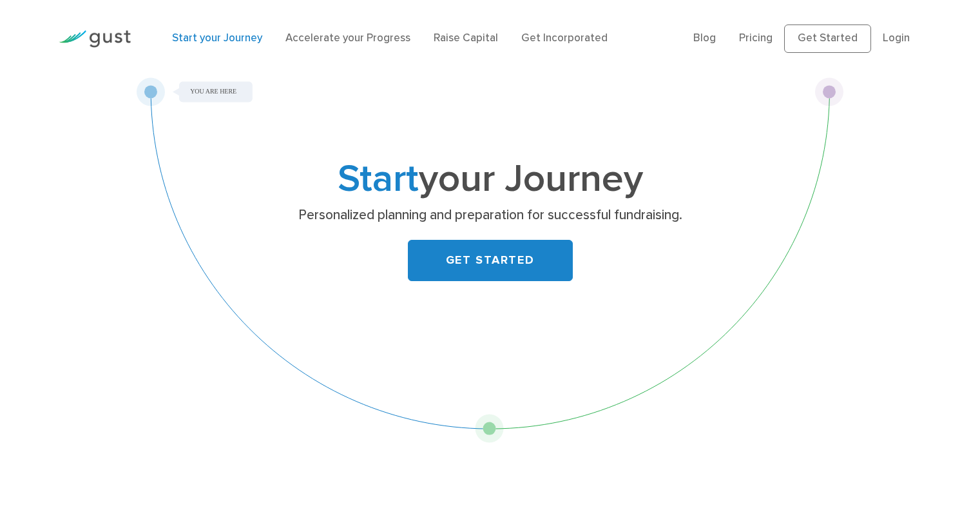 The height and width of the screenshot is (510, 980). Describe the element at coordinates (756, 38) in the screenshot. I see `a: Pricing` at that location.